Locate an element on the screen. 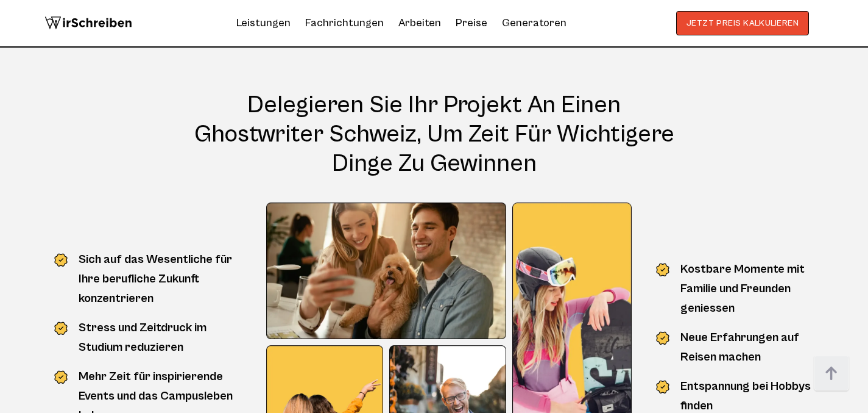 Image resolution: width=868 pixels, height=413 pixels. li: Stress und Zeitdruck im Studium reduzieren is located at coordinates (160, 338).